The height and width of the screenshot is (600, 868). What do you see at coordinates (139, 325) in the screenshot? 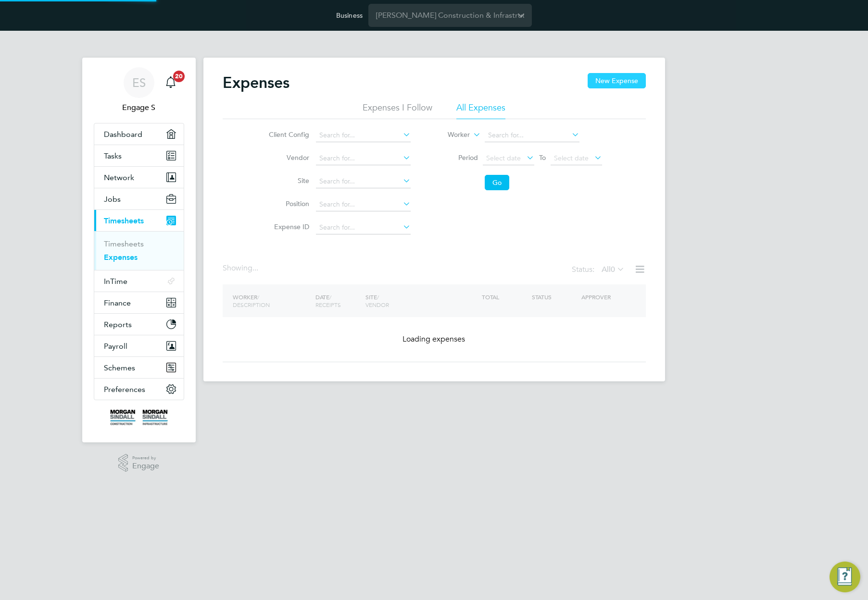
I see `button: Reports` at bounding box center [139, 325].